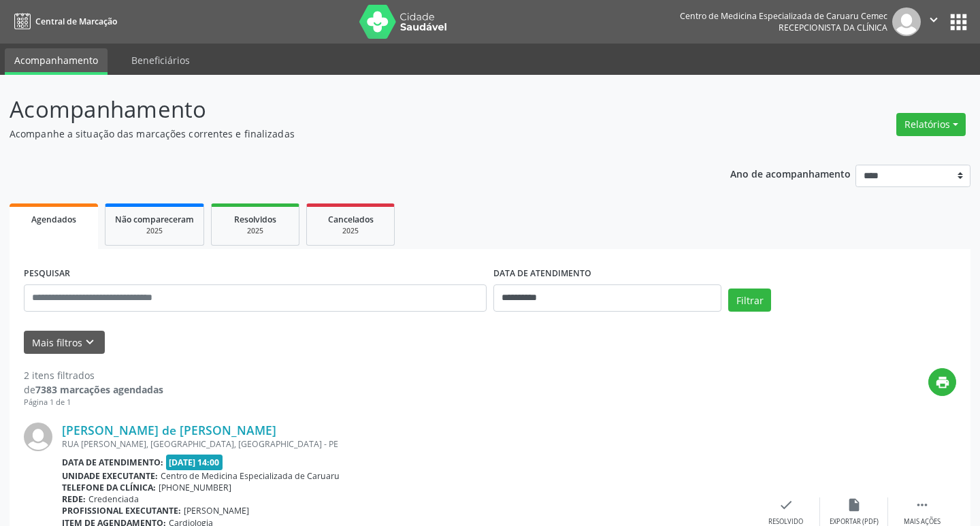 Image resolution: width=980 pixels, height=526 pixels. I want to click on b: Telefone da clínica:, so click(109, 487).